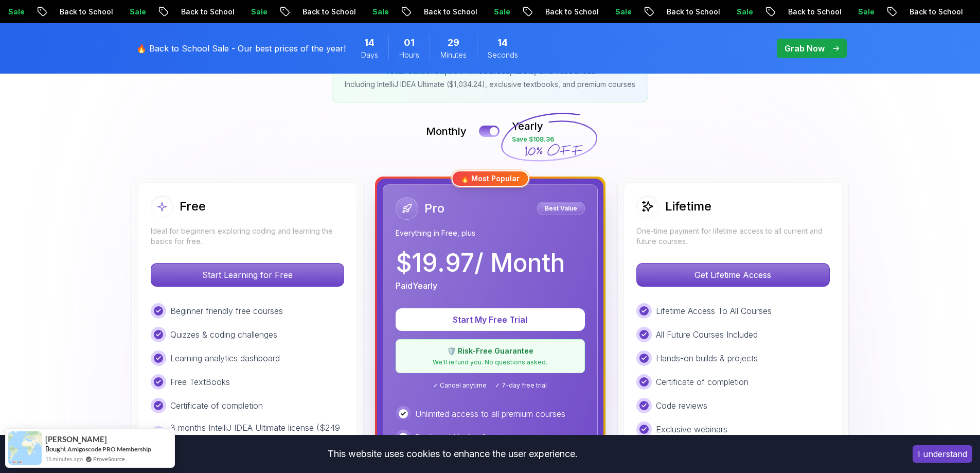 Image resolution: width=980 pixels, height=473 pixels. Describe the element at coordinates (467, 437) in the screenshot. I see `p: Real-world builds & projects` at that location.